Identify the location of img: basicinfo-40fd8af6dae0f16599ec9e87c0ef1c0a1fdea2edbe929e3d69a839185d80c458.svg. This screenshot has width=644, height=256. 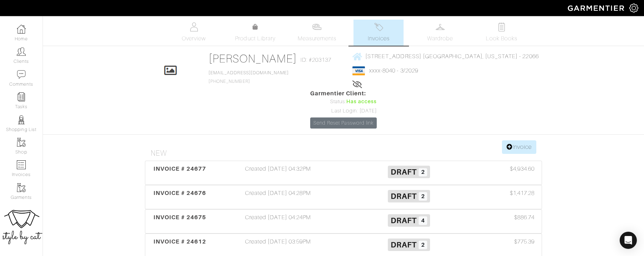
(194, 27).